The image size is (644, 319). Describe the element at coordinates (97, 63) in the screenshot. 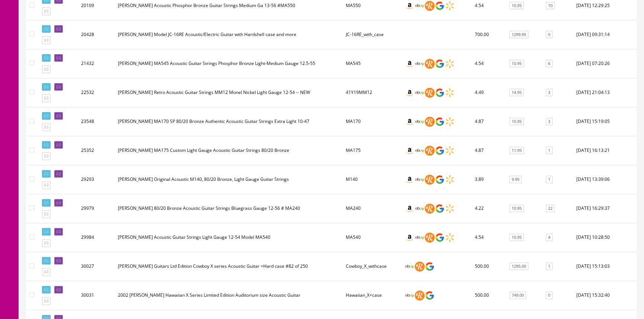

I see `td: 21432` at that location.